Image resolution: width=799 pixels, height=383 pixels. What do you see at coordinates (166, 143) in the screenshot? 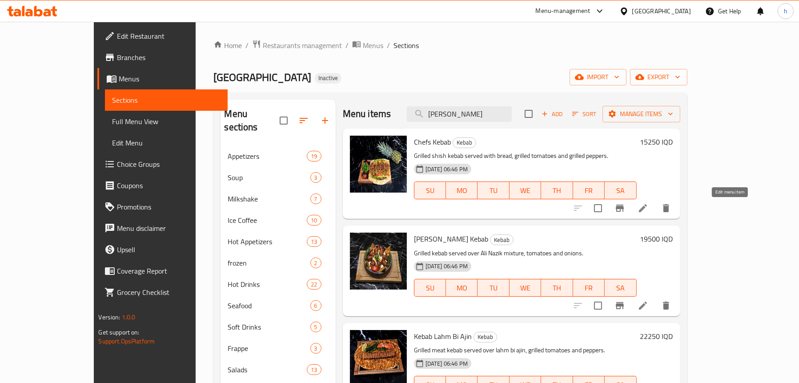
I see `span: Edit Menu` at bounding box center [166, 143].